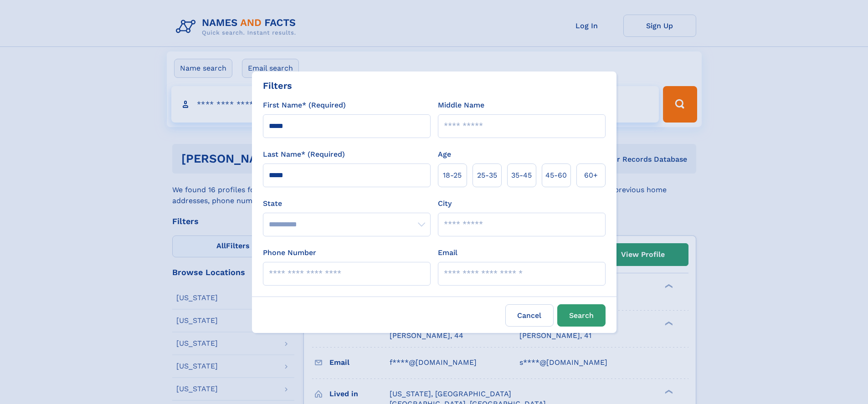  Describe the element at coordinates (445, 204) in the screenshot. I see `label: City` at that location.